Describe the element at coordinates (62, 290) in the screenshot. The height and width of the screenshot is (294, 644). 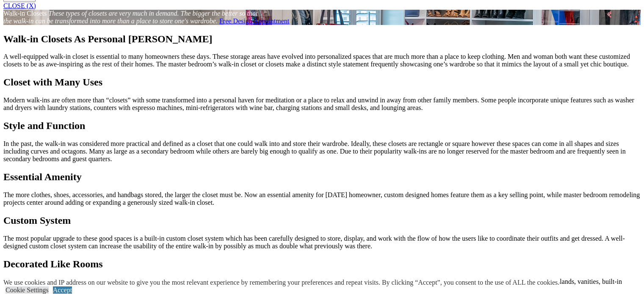
I see `a: Accept` at that location.